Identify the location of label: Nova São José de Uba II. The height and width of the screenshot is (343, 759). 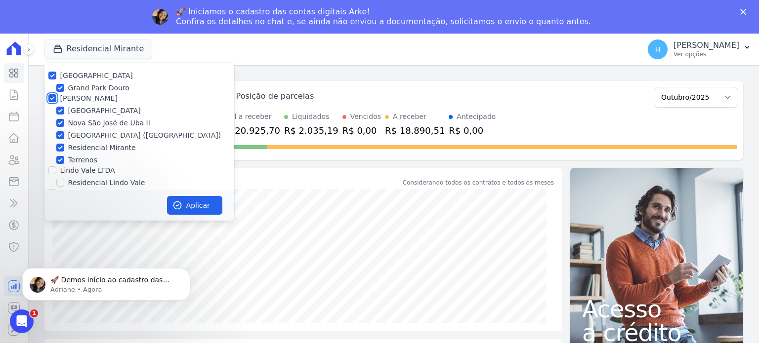
(109, 123).